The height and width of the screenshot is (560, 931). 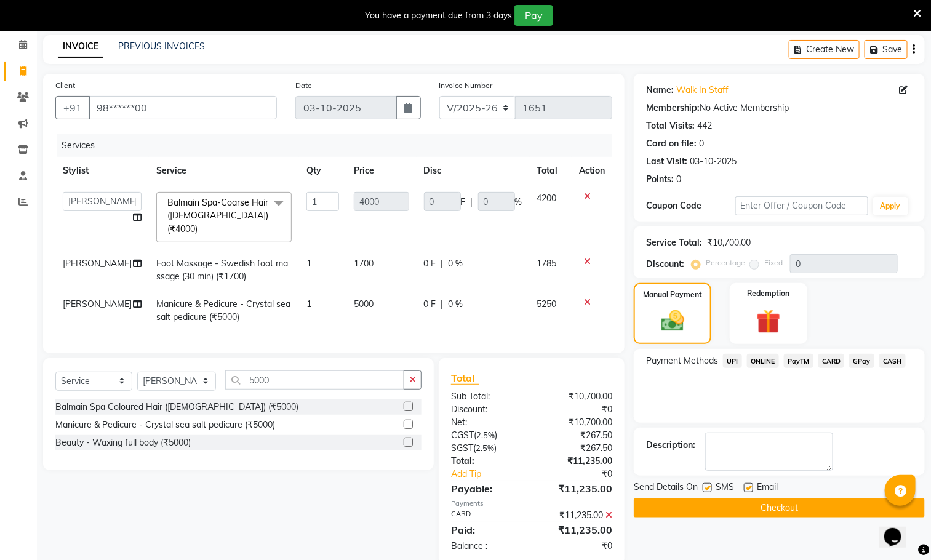 I want to click on div: Last Visit:, so click(x=666, y=162).